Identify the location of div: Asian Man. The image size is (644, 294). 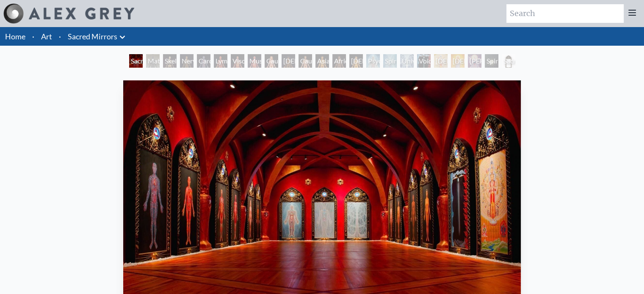
(323, 61).